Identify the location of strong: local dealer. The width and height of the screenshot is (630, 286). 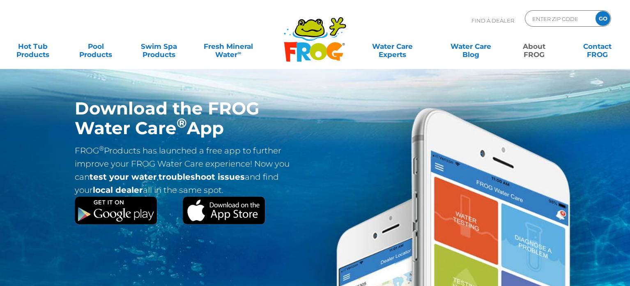
(118, 190).